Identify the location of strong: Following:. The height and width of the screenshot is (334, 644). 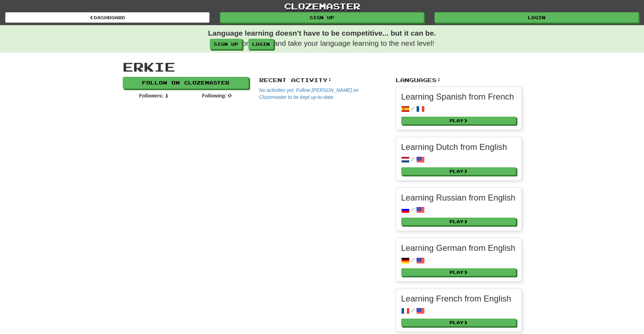
(214, 96).